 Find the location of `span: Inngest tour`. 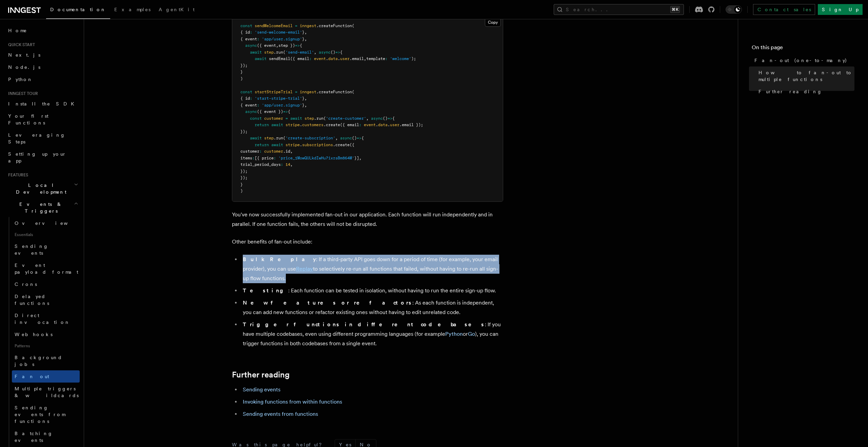

span: Inngest tour is located at coordinates (22, 94).